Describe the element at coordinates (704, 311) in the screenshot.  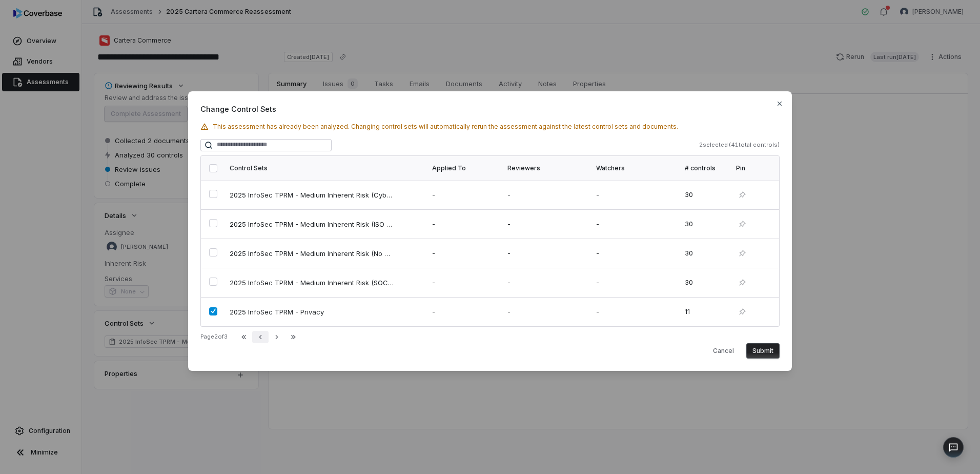
I see `td: 11` at that location.